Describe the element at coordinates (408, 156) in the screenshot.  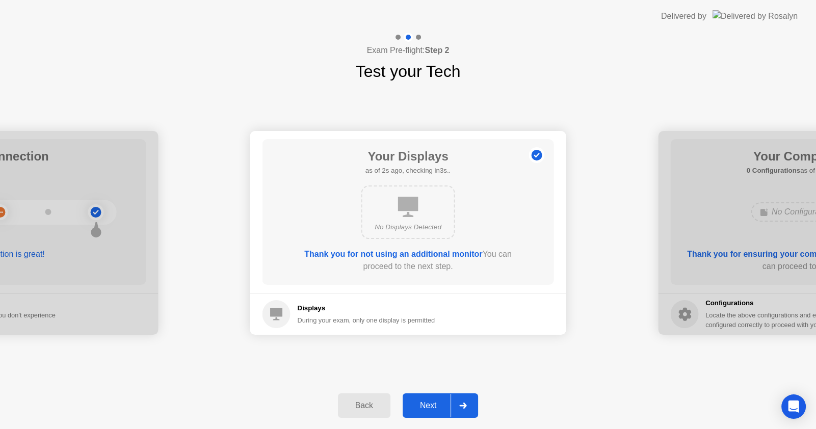
I see `h1: Your Displays` at that location.